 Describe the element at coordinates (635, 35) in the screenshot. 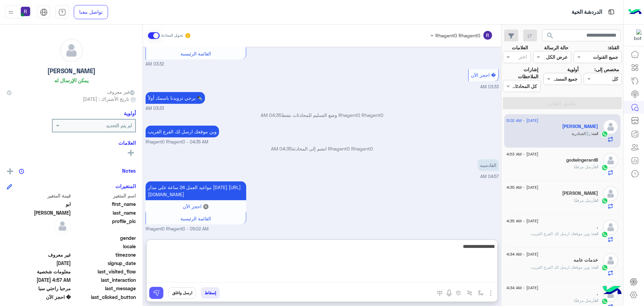

I see `img: 322853014244696` at that location.